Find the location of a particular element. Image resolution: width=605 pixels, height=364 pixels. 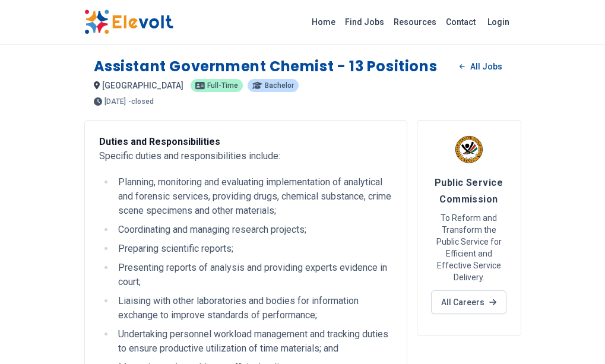

p: - closed is located at coordinates (141, 102).